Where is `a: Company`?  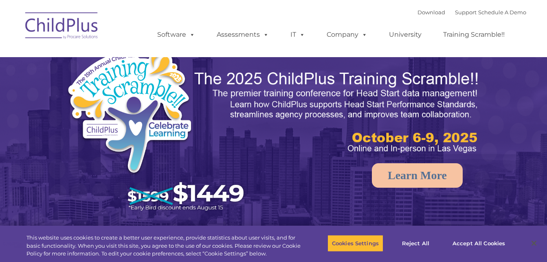
a: Company is located at coordinates (347, 35).